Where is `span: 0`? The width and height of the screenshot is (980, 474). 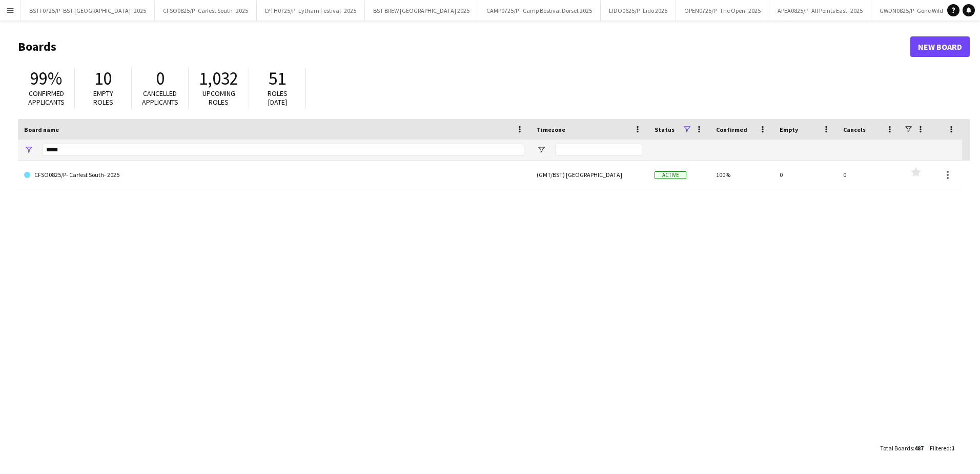 span: 0 is located at coordinates (160, 78).